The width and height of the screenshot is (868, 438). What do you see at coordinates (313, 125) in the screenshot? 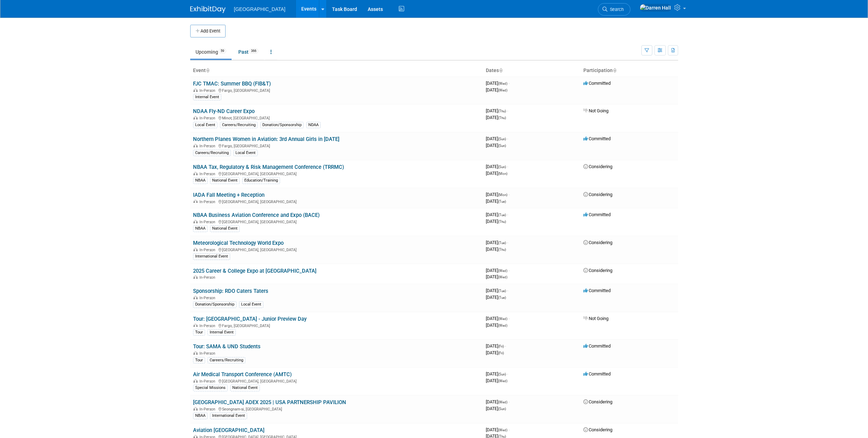
I see `div: NDAA` at bounding box center [313, 125].